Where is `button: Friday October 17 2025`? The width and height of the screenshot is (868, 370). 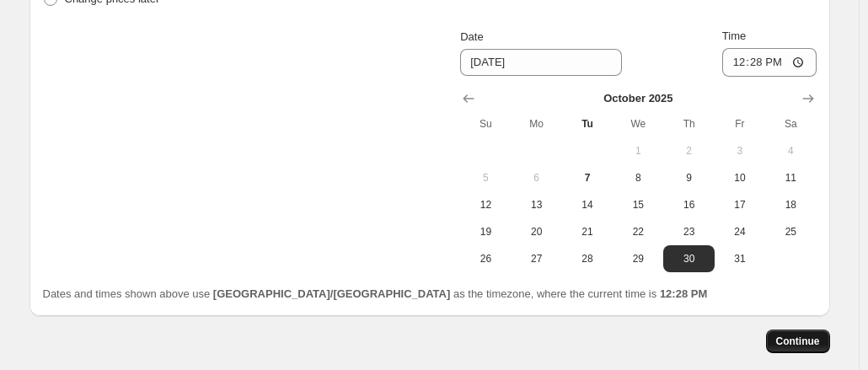
button: Friday October 17 2025 is located at coordinates (740, 205).